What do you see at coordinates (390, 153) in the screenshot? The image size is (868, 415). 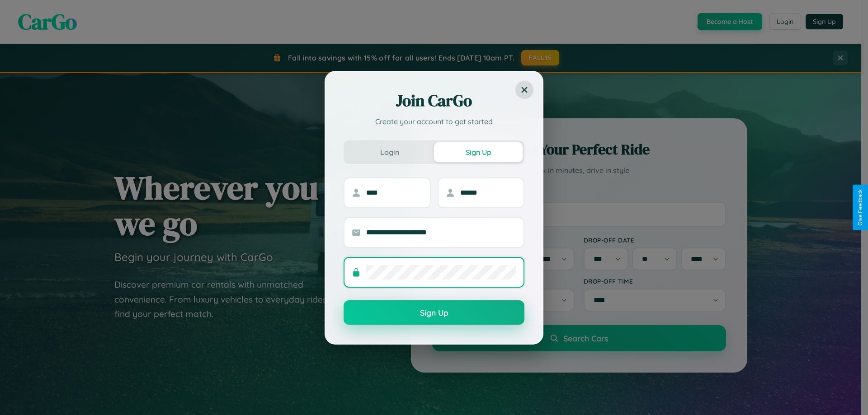 I see `button: Login` at bounding box center [390, 153].